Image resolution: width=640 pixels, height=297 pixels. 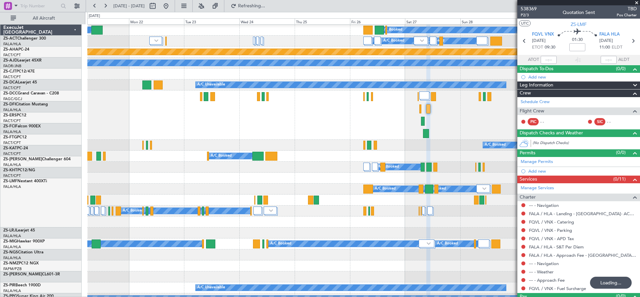 I want to click on span: FQVL VNX, so click(x=543, y=35).